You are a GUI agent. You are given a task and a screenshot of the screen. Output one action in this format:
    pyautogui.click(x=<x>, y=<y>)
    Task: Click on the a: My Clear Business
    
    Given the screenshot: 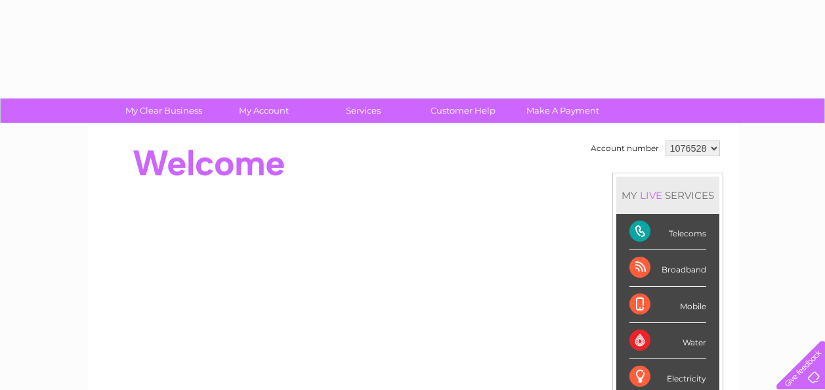 What is the action you would take?
    pyautogui.click(x=163, y=110)
    